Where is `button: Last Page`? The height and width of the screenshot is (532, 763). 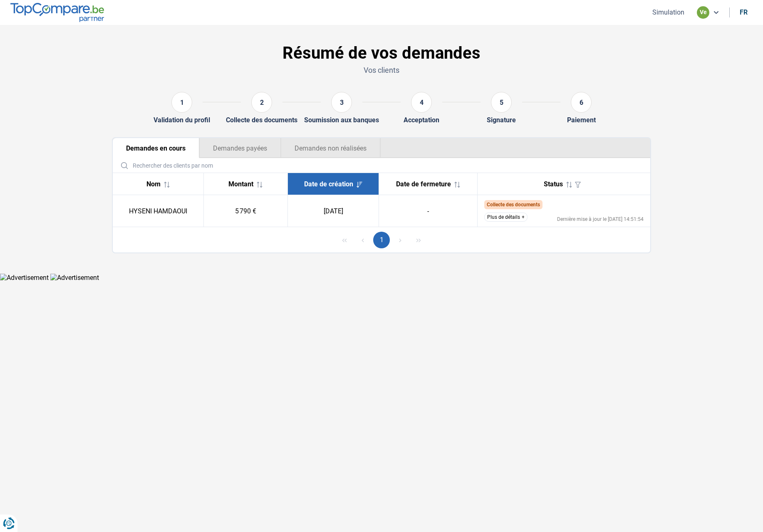
button: Last Page is located at coordinates (419, 240).